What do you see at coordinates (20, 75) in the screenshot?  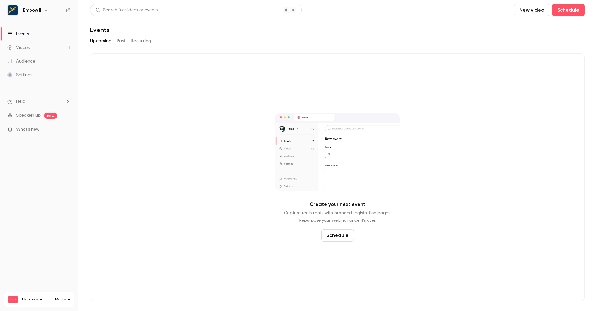 I see `div: Settings` at bounding box center [20, 75].